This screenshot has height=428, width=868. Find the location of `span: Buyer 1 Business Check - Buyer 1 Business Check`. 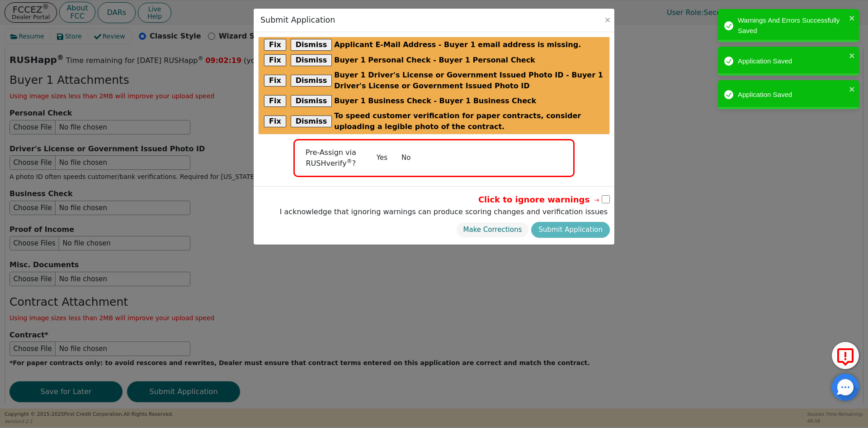

span: Buyer 1 Business Check - Buyer 1 Business Check is located at coordinates (435, 101).